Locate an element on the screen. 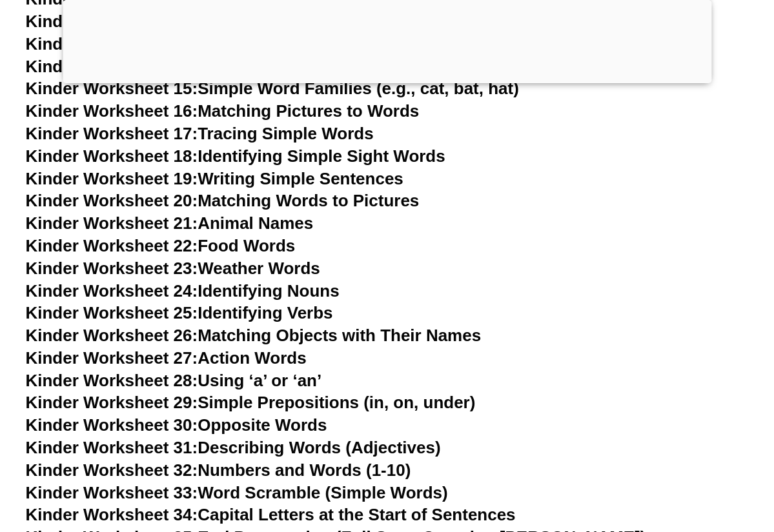 The image size is (774, 532). a: Kinder Worksheet 31:Describing Words (Adjectives) is located at coordinates (233, 447).